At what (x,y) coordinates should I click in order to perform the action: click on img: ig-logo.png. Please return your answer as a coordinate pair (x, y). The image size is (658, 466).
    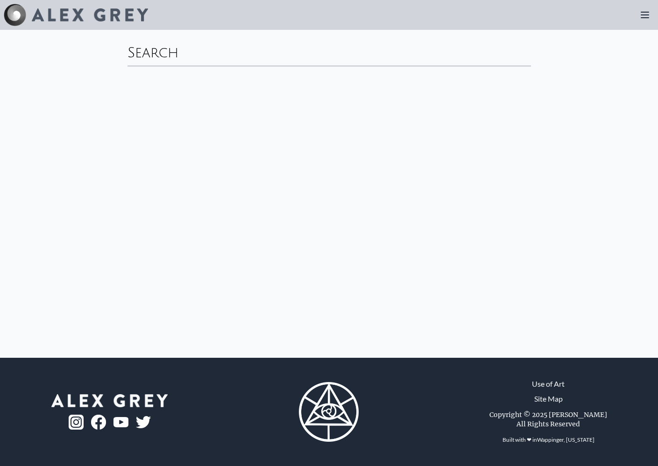
    Looking at the image, I should click on (76, 422).